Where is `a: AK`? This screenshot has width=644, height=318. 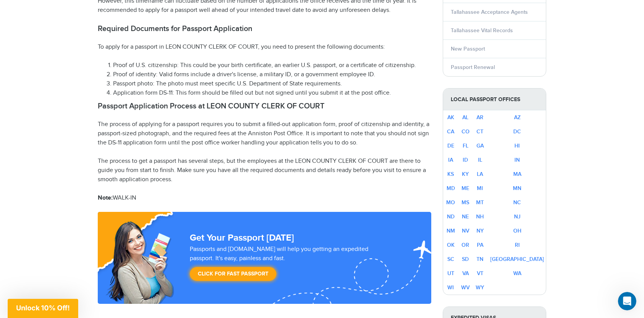 a: AK is located at coordinates (451, 117).